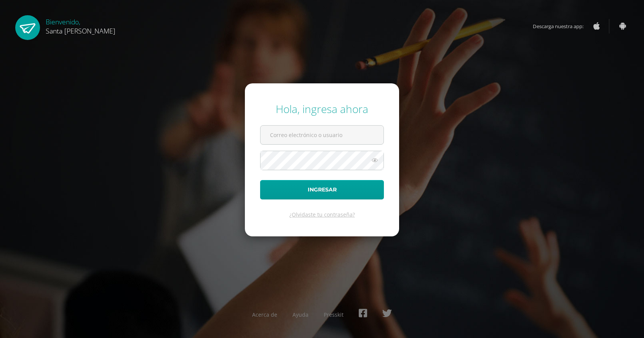 This screenshot has width=644, height=338. Describe the element at coordinates (301, 314) in the screenshot. I see `a: Ayuda` at that location.